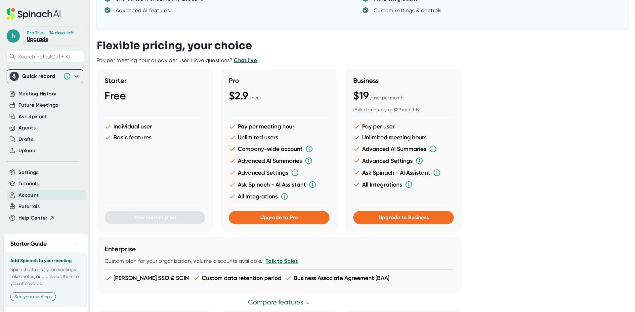 This screenshot has height=312, width=635. Describe the element at coordinates (155, 127) in the screenshot. I see `li: Individual user` at that location.